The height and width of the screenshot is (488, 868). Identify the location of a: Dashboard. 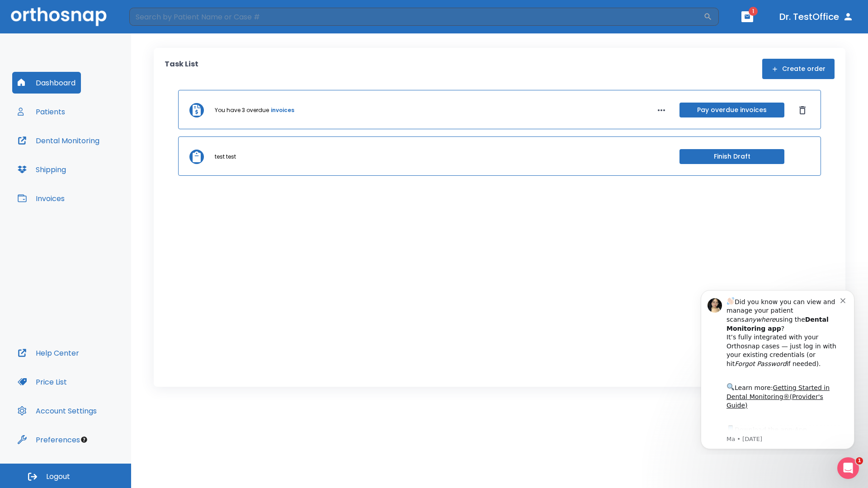
(47, 83).